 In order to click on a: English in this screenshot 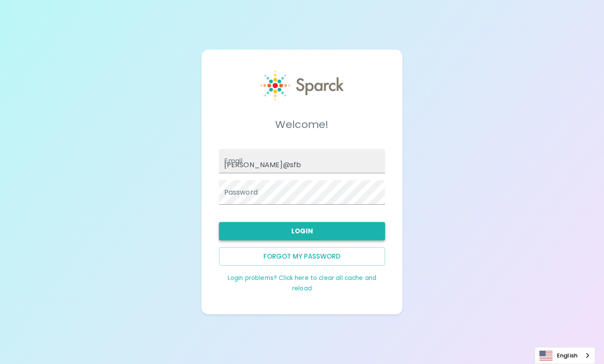, I will do `click(564, 355)`.